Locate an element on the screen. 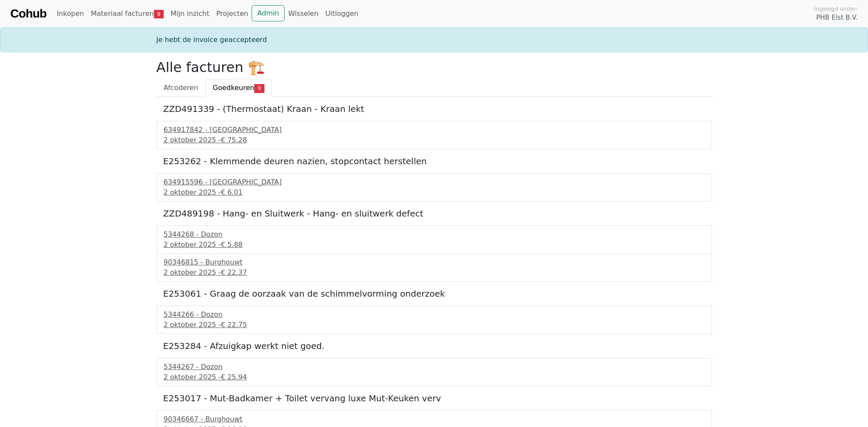 Image resolution: width=868 pixels, height=427 pixels. span: € 22.37 is located at coordinates (234, 272).